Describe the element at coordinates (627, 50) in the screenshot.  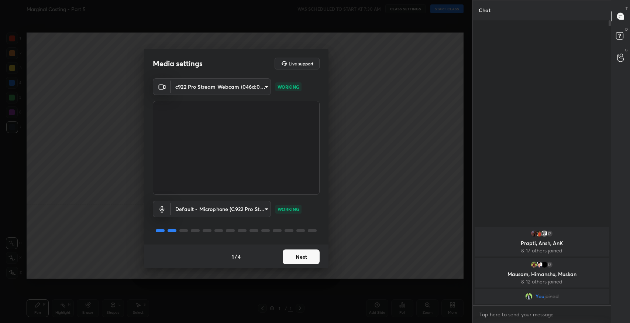
I see `p: G` at that location.